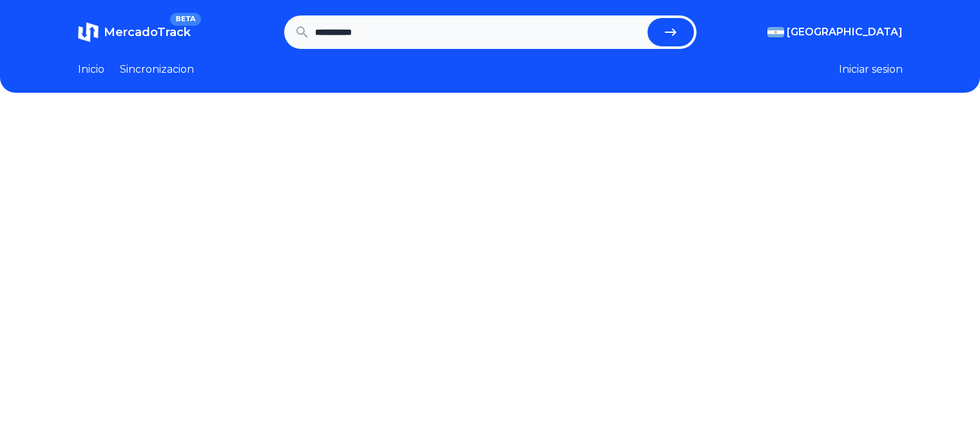 This screenshot has width=980, height=443. Describe the element at coordinates (776, 32) in the screenshot. I see `img: Argentina` at that location.